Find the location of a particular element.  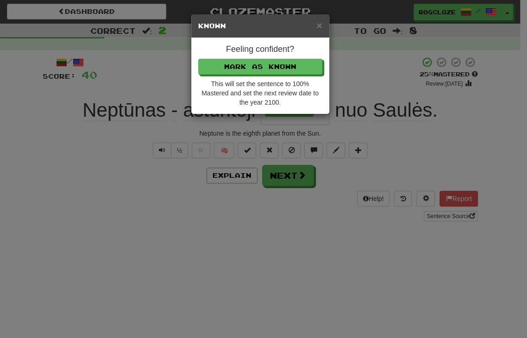

h5: Known is located at coordinates (260, 26).